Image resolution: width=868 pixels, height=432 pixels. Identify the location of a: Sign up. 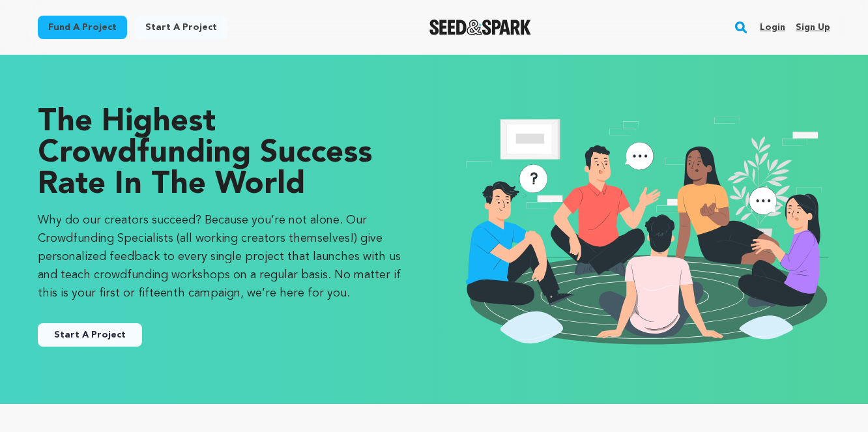
(813, 28).